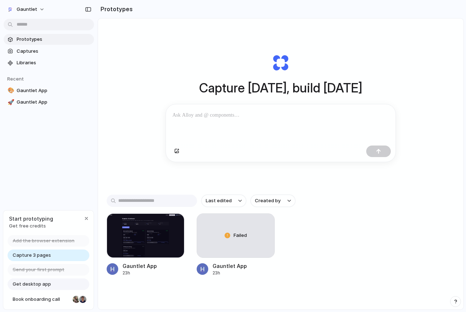 The height and width of the screenshot is (312, 466). I want to click on a: Prototypes, so click(49, 39).